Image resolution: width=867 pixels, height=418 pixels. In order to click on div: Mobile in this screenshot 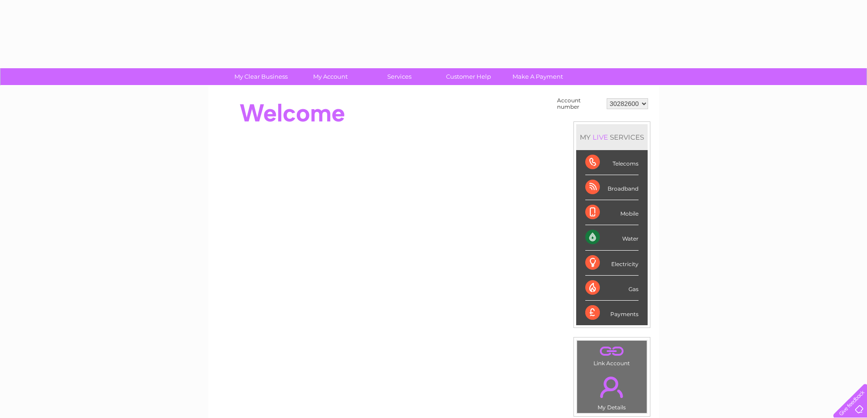, I will do `click(612, 213)`.